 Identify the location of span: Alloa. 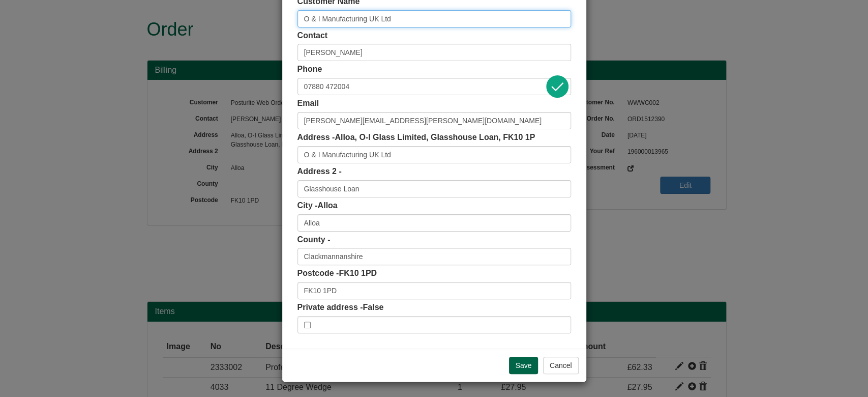
(327, 204).